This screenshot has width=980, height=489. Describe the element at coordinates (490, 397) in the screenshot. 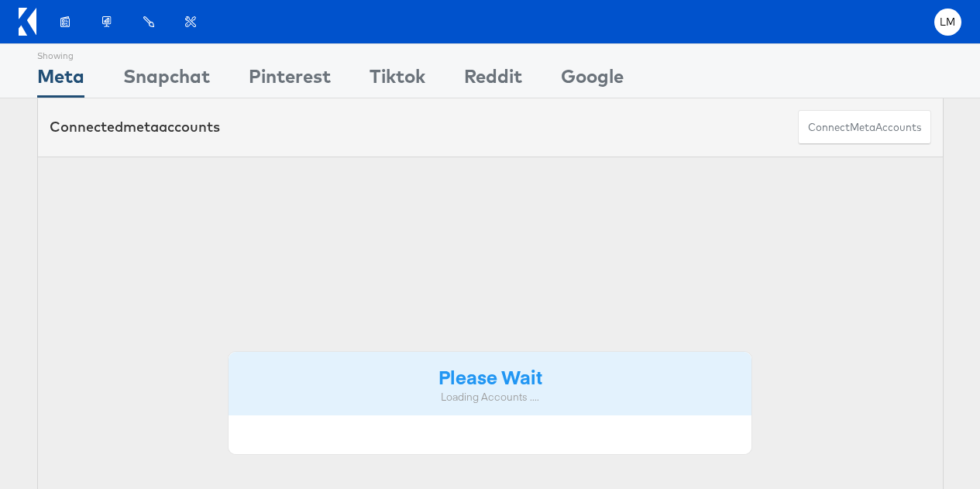

I see `div: Loading Accounts ....` at that location.